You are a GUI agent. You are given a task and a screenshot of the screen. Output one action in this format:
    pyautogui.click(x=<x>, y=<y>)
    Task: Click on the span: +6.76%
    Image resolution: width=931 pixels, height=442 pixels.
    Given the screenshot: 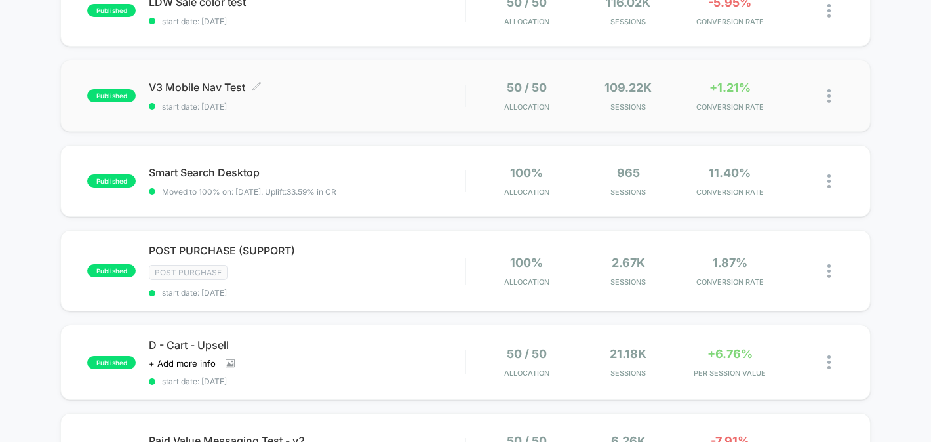 What is the action you would take?
    pyautogui.click(x=730, y=353)
    